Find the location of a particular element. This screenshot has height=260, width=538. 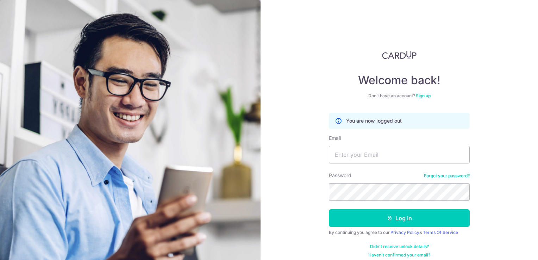

p: You are now logged out is located at coordinates (374, 121).